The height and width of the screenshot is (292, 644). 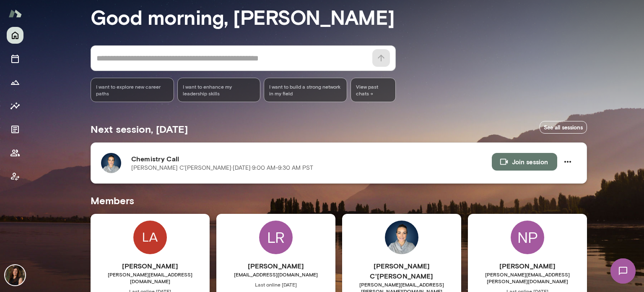 I want to click on div: I want to build a strong network in my field, so click(x=305, y=90).